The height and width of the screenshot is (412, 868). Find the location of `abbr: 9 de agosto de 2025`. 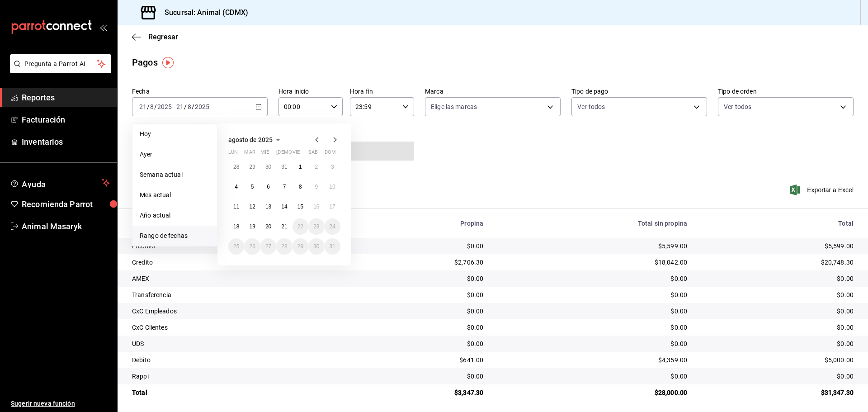

abbr: 9 de agosto de 2025 is located at coordinates (316, 187).